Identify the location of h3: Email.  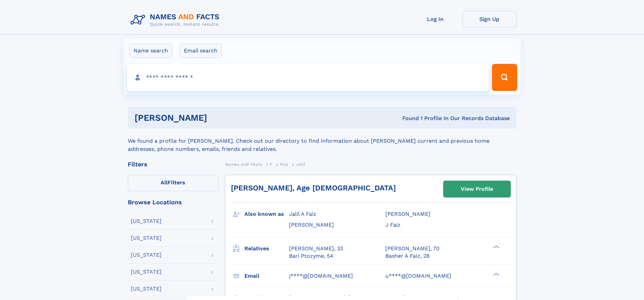
(267, 276).